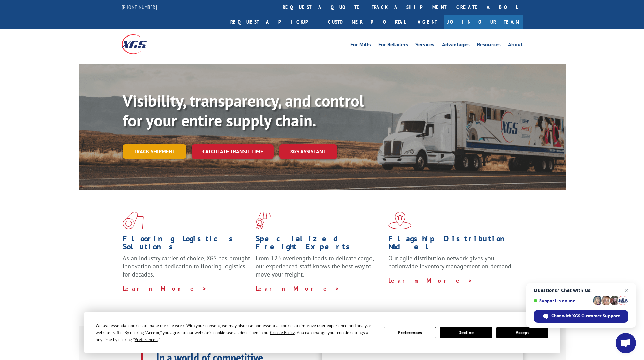  Describe the element at coordinates (319, 269) in the screenshot. I see `p: From 123 overlength loads to delicate cargo, our experienced staff knows the best way to move you...` at that location.